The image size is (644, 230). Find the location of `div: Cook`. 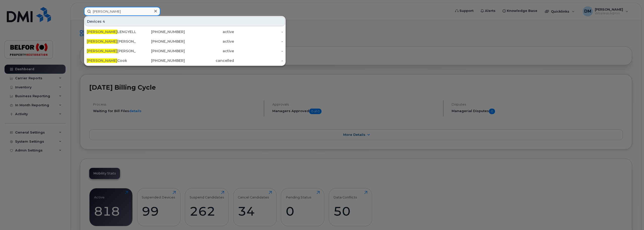

div: Cook is located at coordinates (111, 61).